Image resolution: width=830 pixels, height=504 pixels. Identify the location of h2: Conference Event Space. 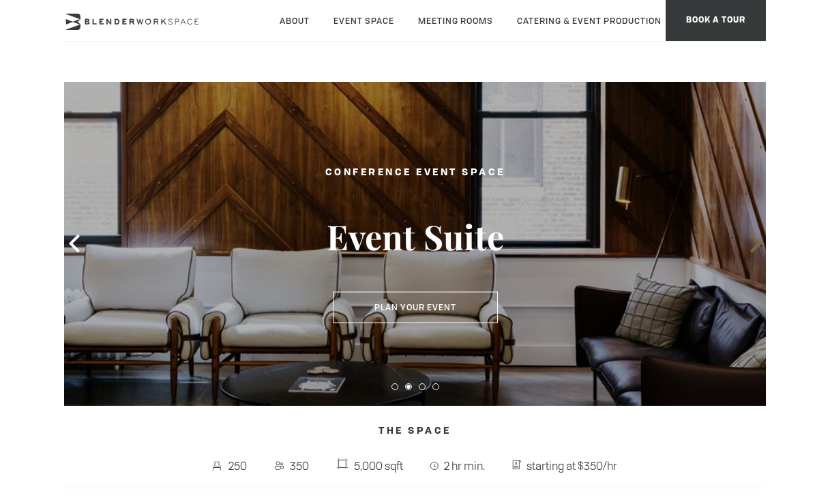
(415, 172).